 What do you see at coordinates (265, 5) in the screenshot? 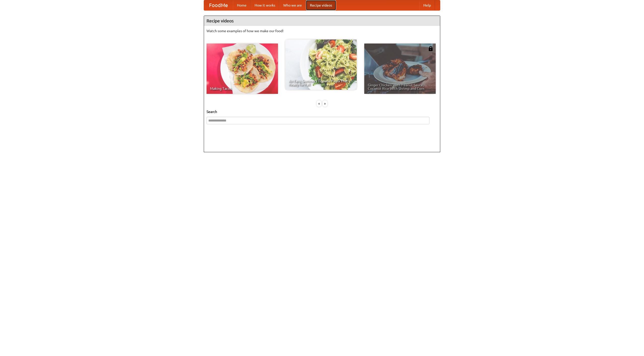
I see `a: How it works` at bounding box center [265, 5].